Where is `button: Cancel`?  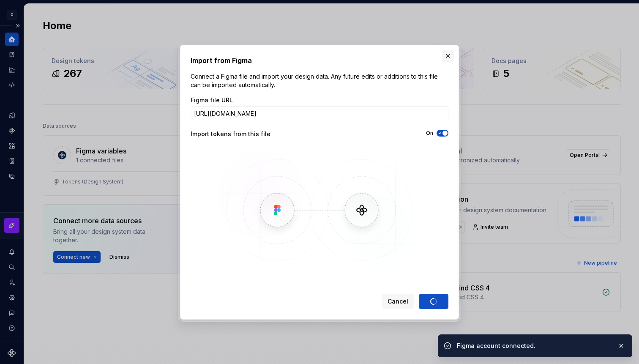
button: Cancel is located at coordinates (398, 301).